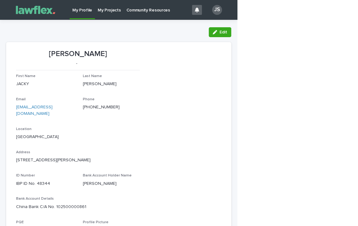  What do you see at coordinates (23, 152) in the screenshot?
I see `span: Address` at bounding box center [23, 152].